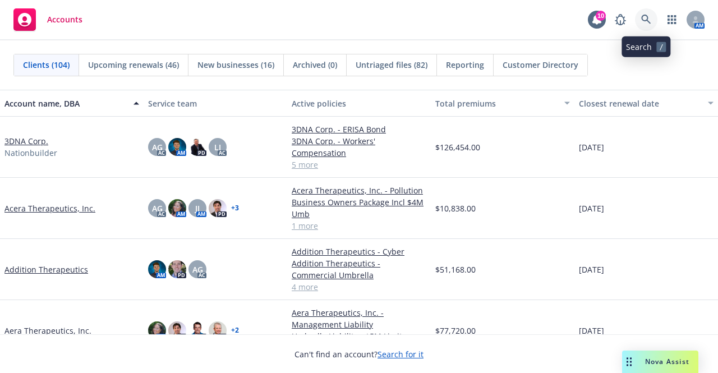  What do you see at coordinates (359, 103) in the screenshot?
I see `div: Active policies` at bounding box center [359, 103].